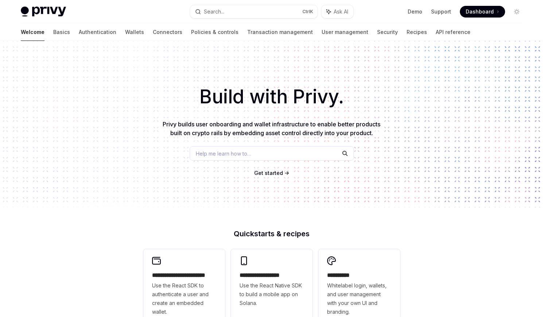 Image resolution: width=543 pixels, height=317 pixels. What do you see at coordinates (308, 12) in the screenshot?
I see `span: Ctrl K` at bounding box center [308, 12].